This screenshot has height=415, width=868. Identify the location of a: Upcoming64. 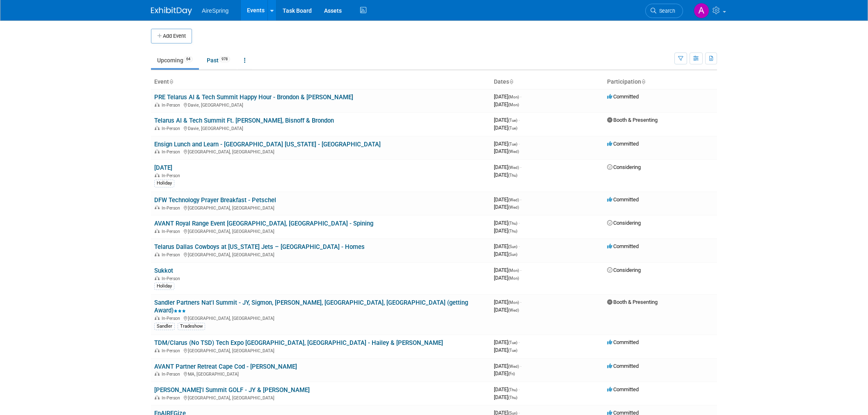
(175, 60).